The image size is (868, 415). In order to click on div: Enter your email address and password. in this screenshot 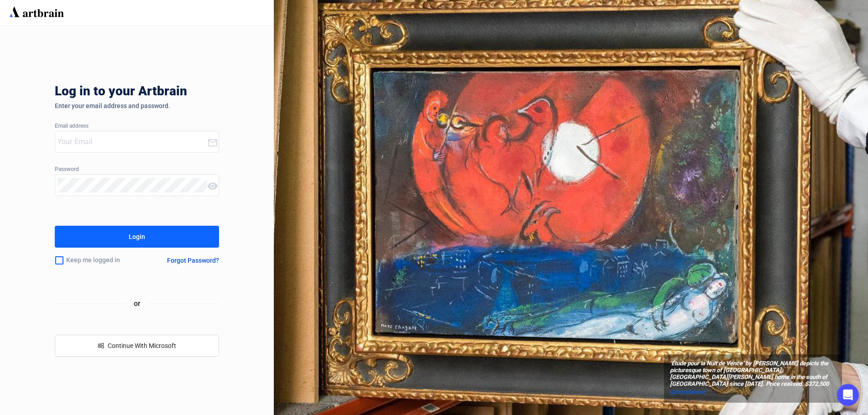, I will do `click(137, 106)`.